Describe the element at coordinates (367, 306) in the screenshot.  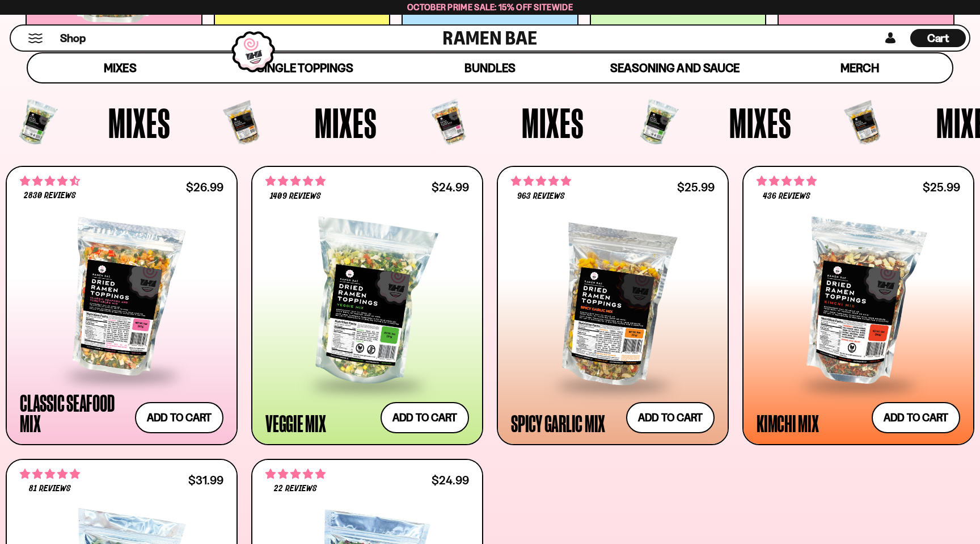
I see `a: 4.76 stars 1409 reviews $24.99 Veggie Mix Add to cart` at that location.